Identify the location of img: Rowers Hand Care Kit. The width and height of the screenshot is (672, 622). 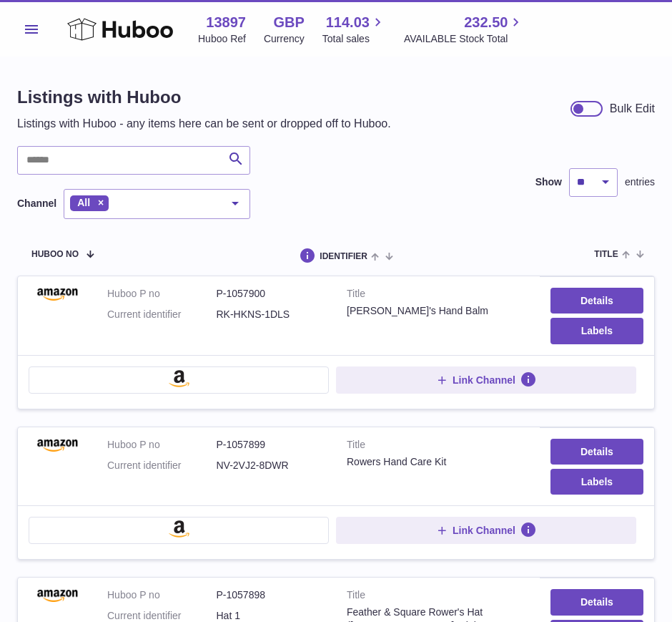
(58, 445).